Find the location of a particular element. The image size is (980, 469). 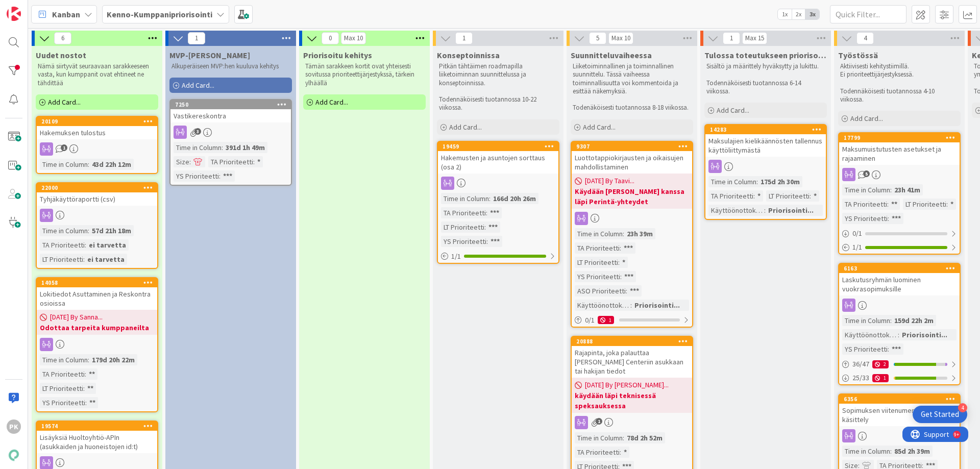

div: 14283 is located at coordinates (766, 130).